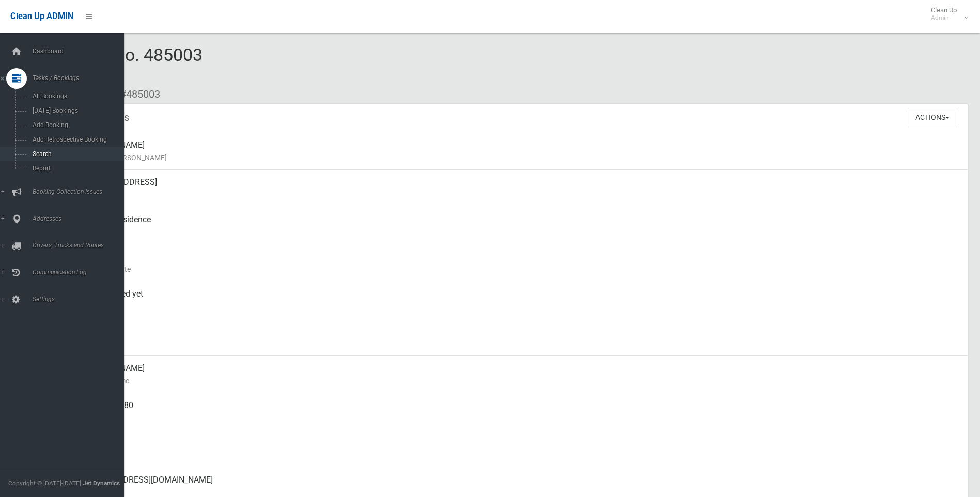 The width and height of the screenshot is (980, 497). What do you see at coordinates (76, 154) in the screenshot?
I see `span: Search` at bounding box center [76, 154].